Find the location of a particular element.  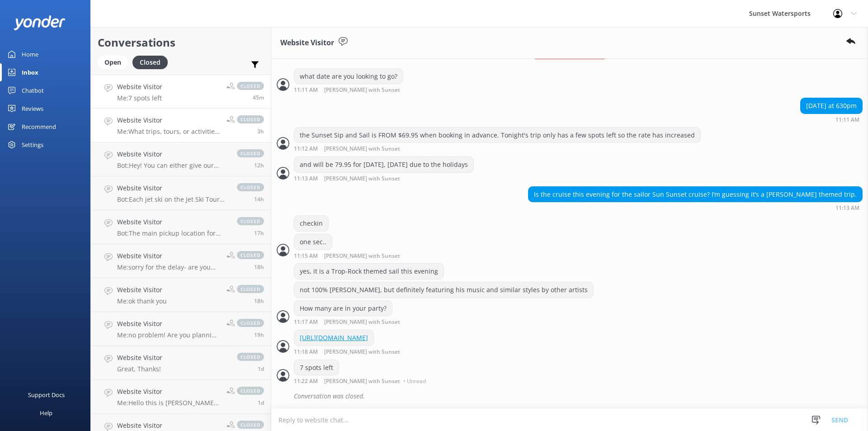

a: Closed is located at coordinates (153, 62).